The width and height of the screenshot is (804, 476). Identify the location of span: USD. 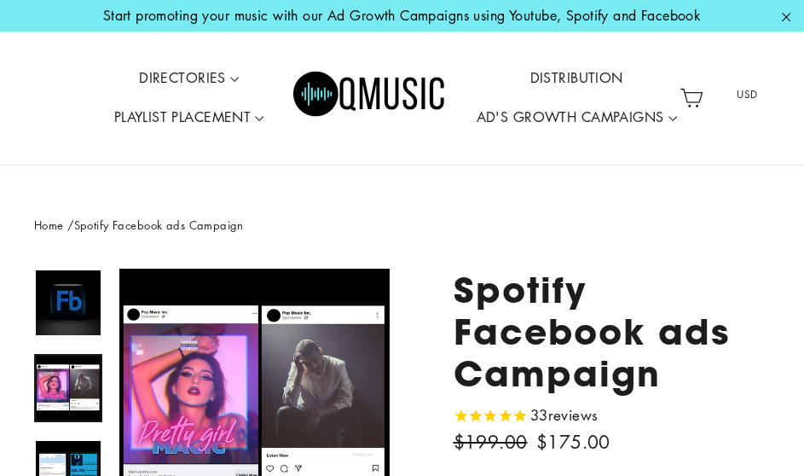
(748, 95).